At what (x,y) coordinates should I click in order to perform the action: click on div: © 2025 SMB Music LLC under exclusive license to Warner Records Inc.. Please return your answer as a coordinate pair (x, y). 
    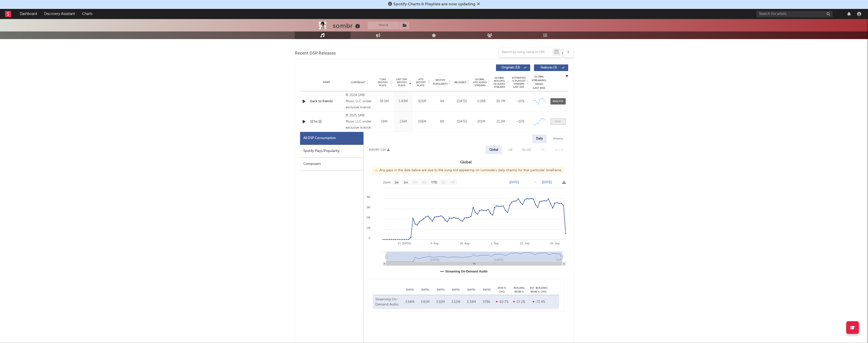
    Looking at the image, I should click on (359, 122).